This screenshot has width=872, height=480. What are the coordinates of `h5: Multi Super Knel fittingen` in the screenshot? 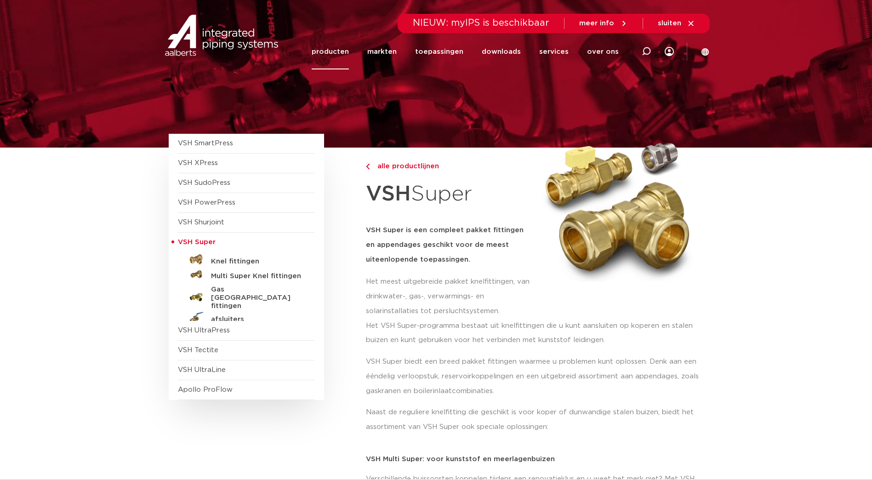 It's located at (256, 276).